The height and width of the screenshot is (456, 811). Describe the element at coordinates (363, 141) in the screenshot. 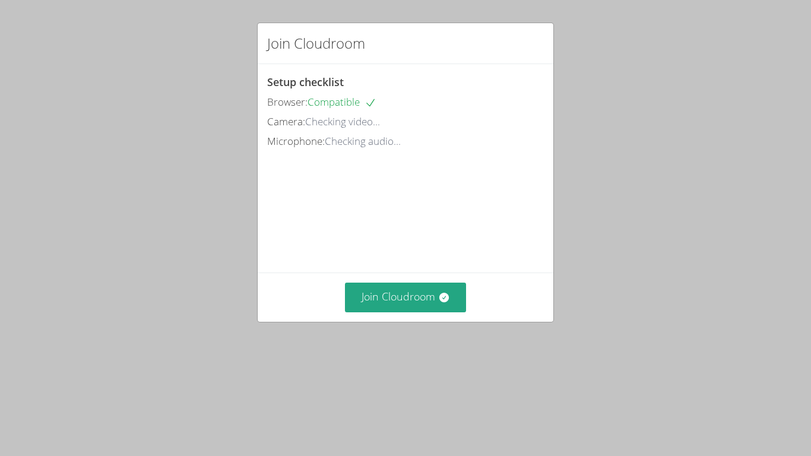

I see `span: Checking audio...` at that location.